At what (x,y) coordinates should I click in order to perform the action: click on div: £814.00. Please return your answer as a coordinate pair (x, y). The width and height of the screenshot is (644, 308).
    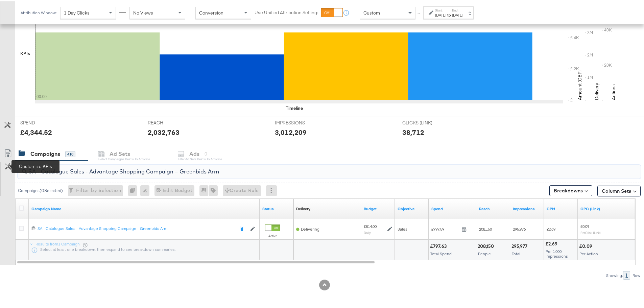
    Looking at the image, I should click on (370, 225).